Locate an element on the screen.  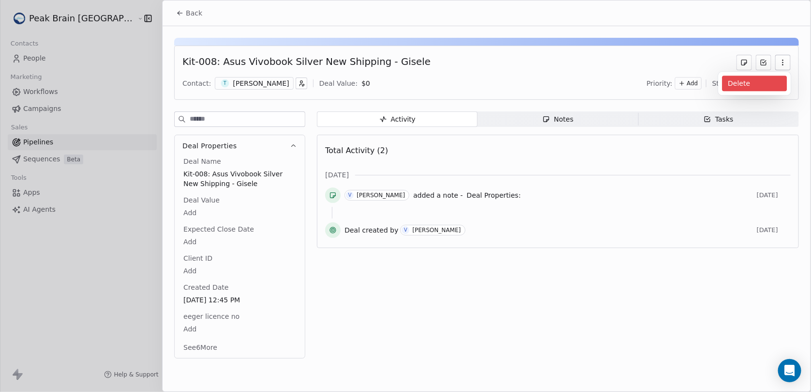
span: $ 0 is located at coordinates (366, 83).